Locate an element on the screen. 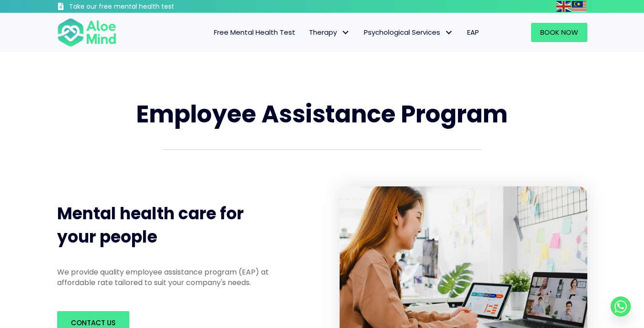 The width and height of the screenshot is (644, 328). span: Free Mental Health Test is located at coordinates (254, 32).